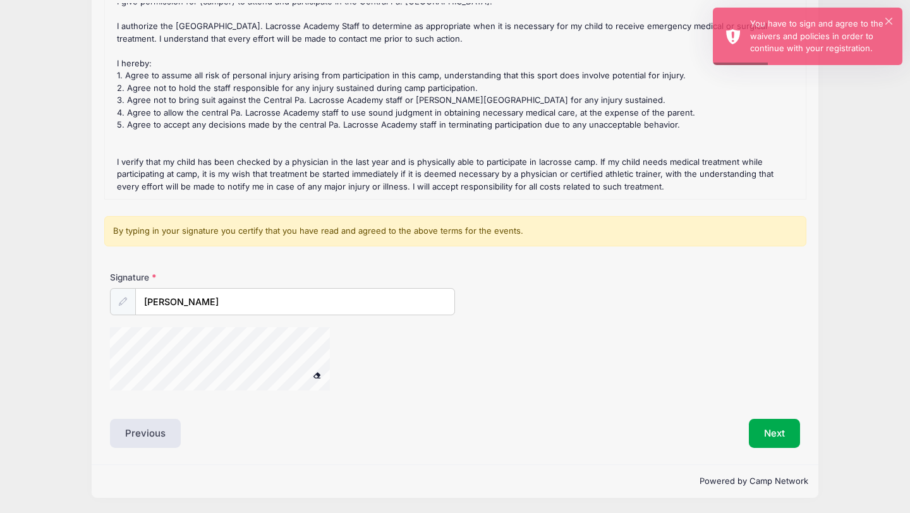  What do you see at coordinates (774, 433) in the screenshot?
I see `button: Next` at bounding box center [774, 433].